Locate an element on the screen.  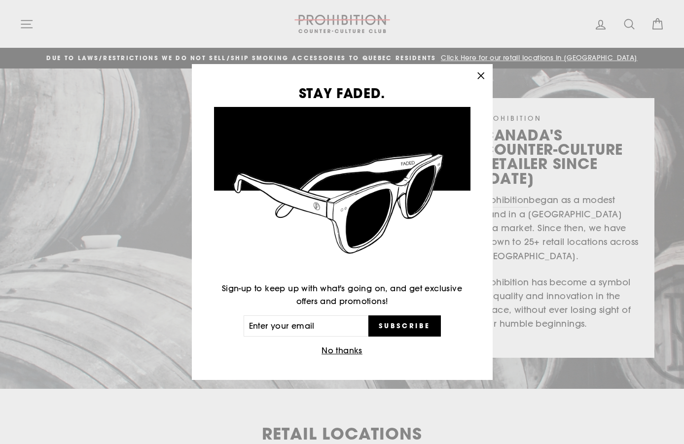
span: Subscribe is located at coordinates (404, 326).